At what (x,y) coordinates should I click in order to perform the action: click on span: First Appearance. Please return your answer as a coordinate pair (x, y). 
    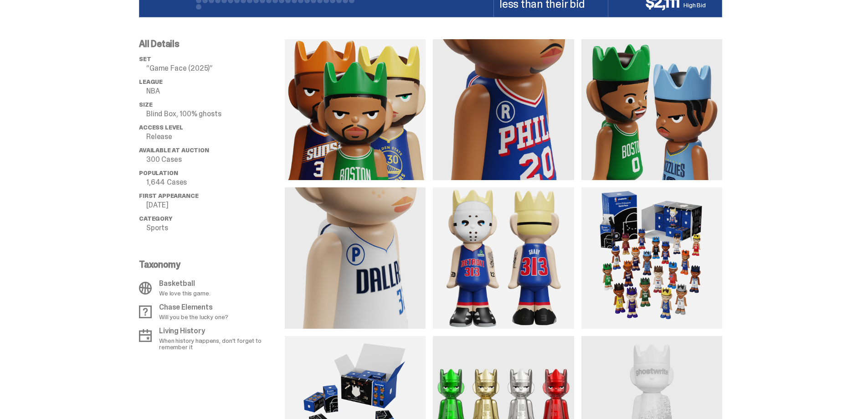
    Looking at the image, I should click on (169, 195).